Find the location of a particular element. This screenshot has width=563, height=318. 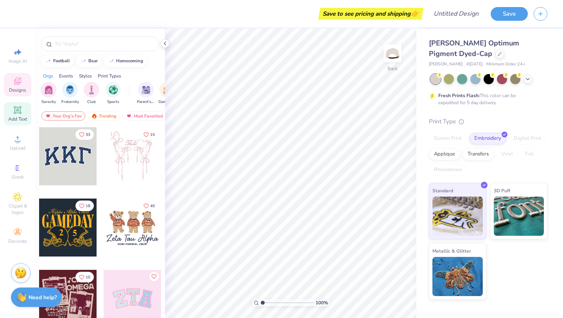

img: Parent's Weekend Image is located at coordinates (146, 90).